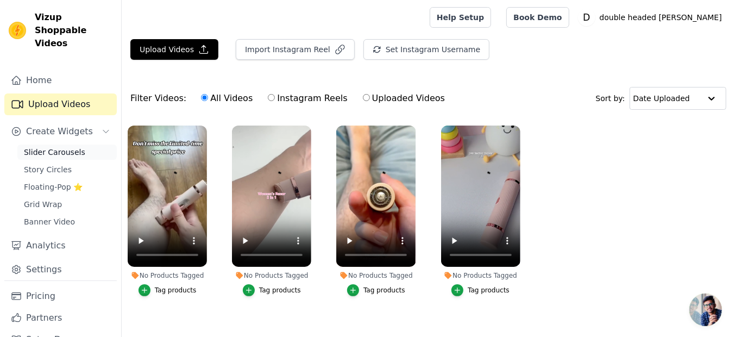 The image size is (735, 337). What do you see at coordinates (43, 204) in the screenshot?
I see `span: Grid Wrap` at bounding box center [43, 204].